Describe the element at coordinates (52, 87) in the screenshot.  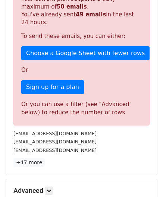
I see `a: Sign up for a plan` at that location.